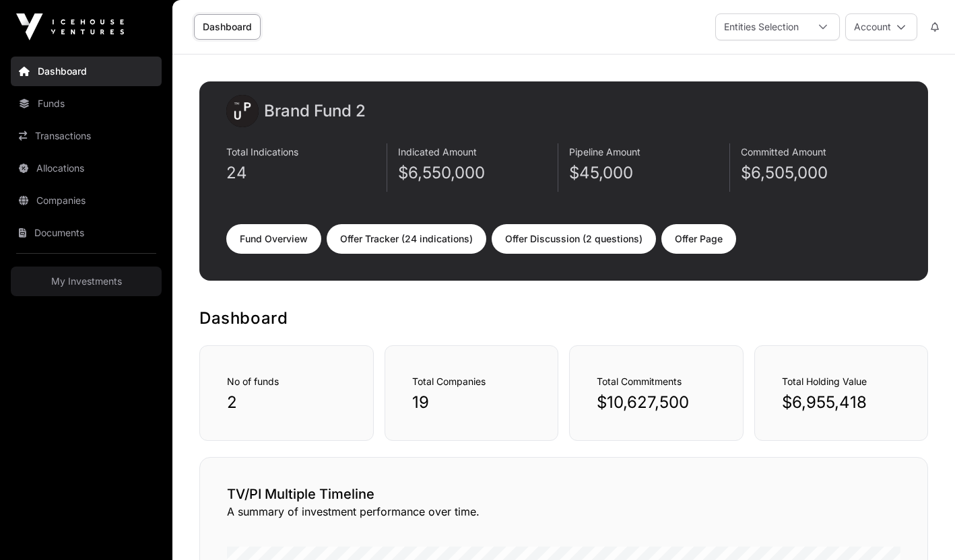 This screenshot has width=955, height=560. What do you see at coordinates (86, 281) in the screenshot?
I see `a: My Investments` at bounding box center [86, 281].